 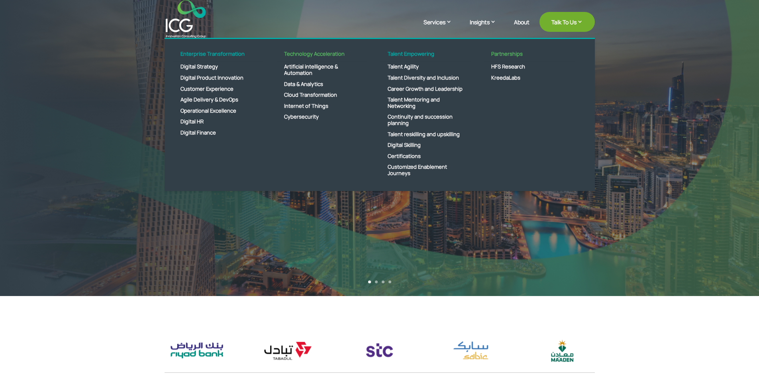 What do you see at coordinates (322, 95) in the screenshot?
I see `a: Cloud Transformation` at bounding box center [322, 95].